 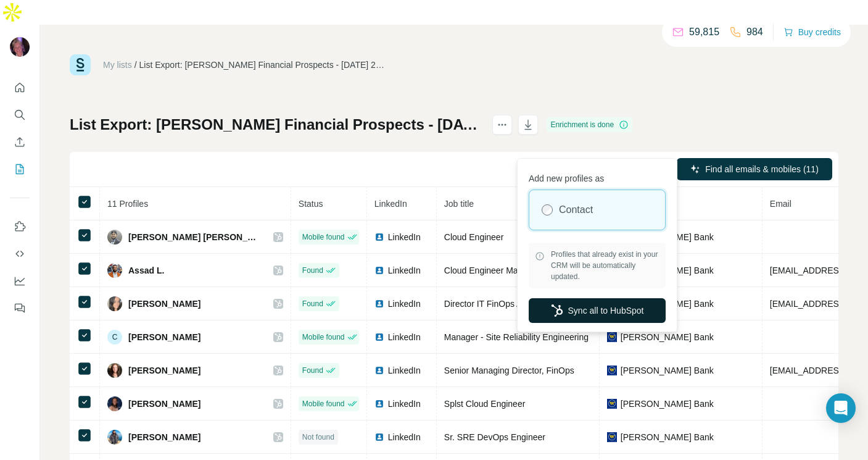 What do you see at coordinates (128, 204) in the screenshot?
I see `span: 11 Profiles` at bounding box center [128, 204].